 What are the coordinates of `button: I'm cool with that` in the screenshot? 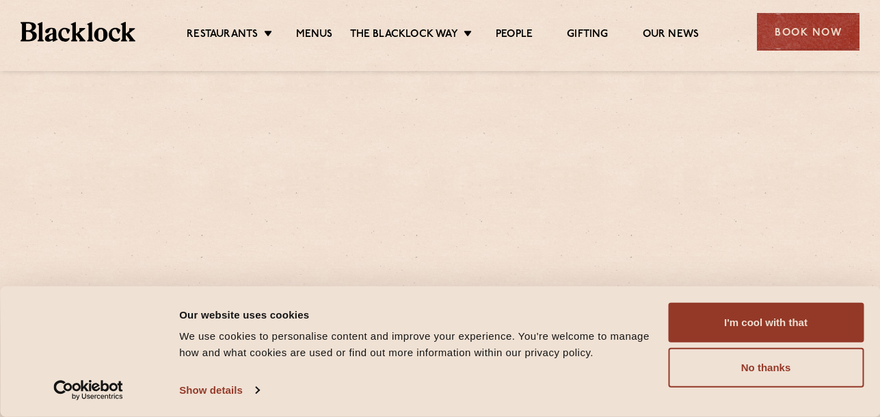 It's located at (765, 323).